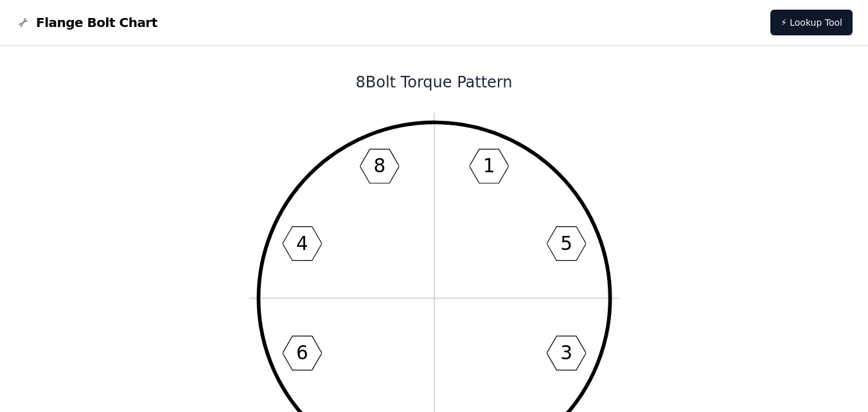  What do you see at coordinates (97, 22) in the screenshot?
I see `span: Flange Bolt Chart` at bounding box center [97, 22].